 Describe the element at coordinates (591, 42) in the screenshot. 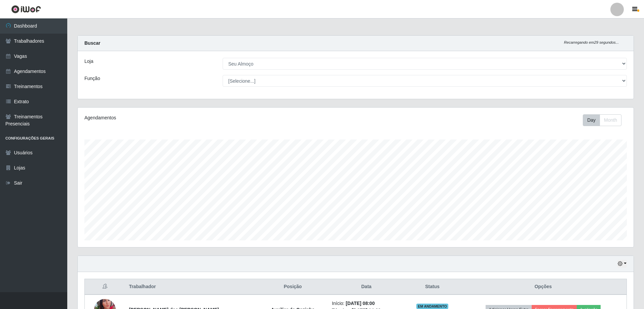

I see `i: Recarregando em 29 segundos...` at that location.